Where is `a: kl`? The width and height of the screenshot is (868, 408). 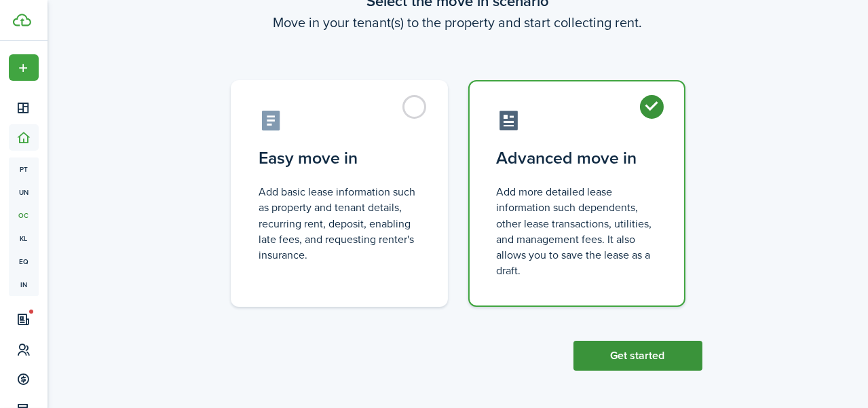 a: kl is located at coordinates (24, 239).